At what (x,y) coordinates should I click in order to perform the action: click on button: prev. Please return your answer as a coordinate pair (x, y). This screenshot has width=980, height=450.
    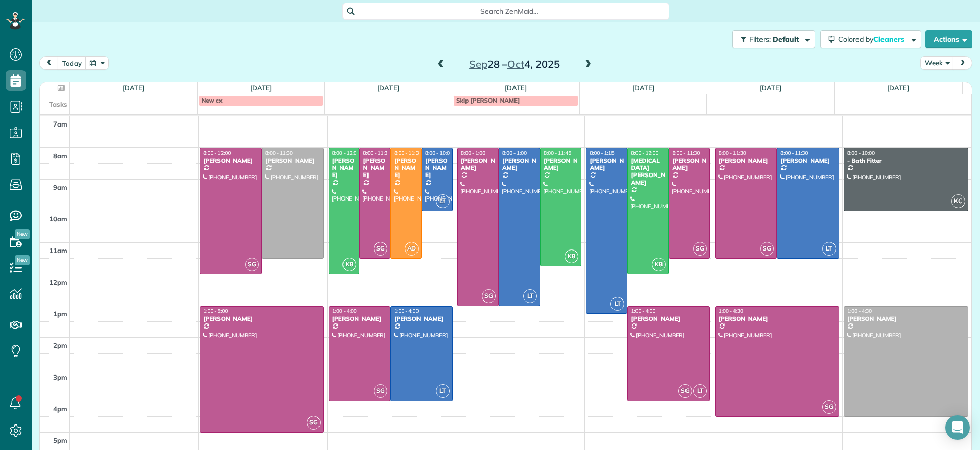
    Looking at the image, I should click on (49, 63).